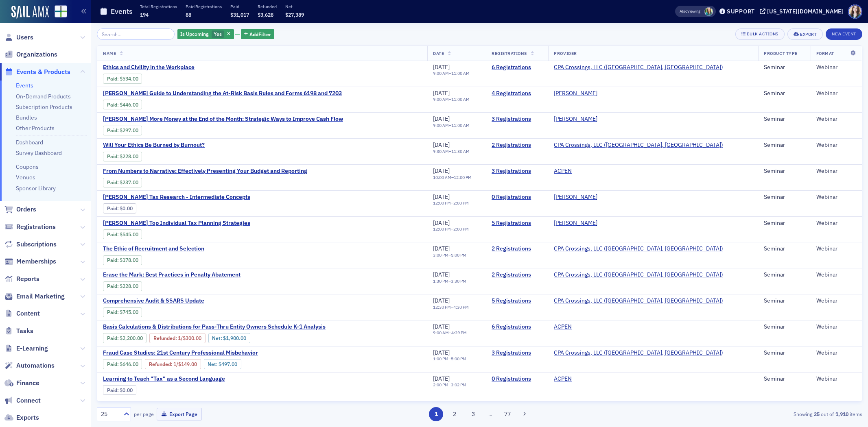 This screenshot has height=427, width=868. Describe the element at coordinates (441, 151) in the screenshot. I see `time: 9:30 AM` at that location.